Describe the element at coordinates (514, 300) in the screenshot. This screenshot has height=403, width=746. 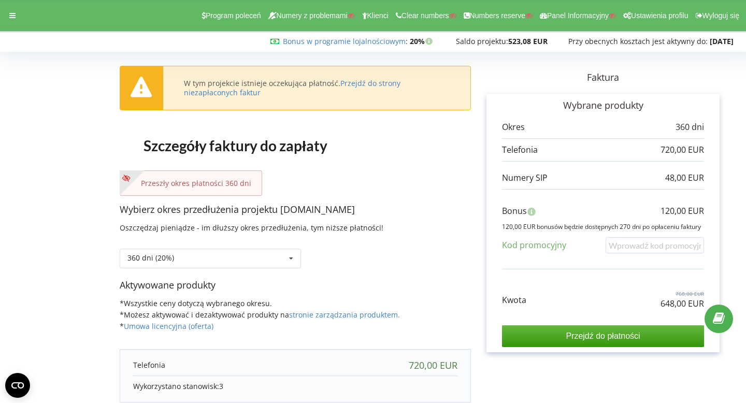
I see `p: Kwota` at that location.